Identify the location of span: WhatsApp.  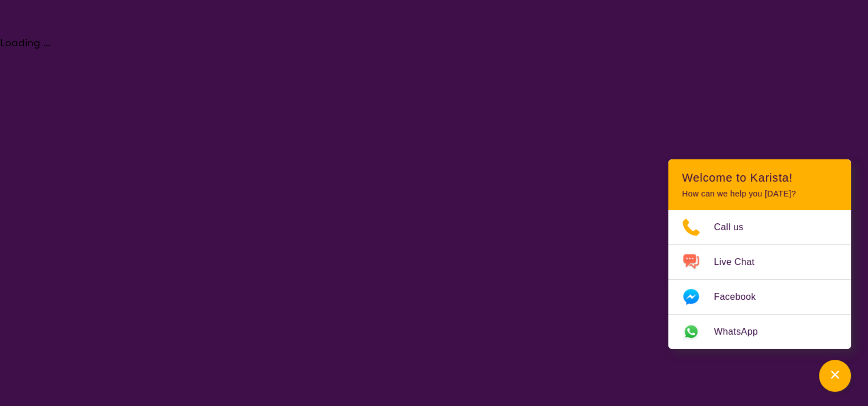
(742, 331).